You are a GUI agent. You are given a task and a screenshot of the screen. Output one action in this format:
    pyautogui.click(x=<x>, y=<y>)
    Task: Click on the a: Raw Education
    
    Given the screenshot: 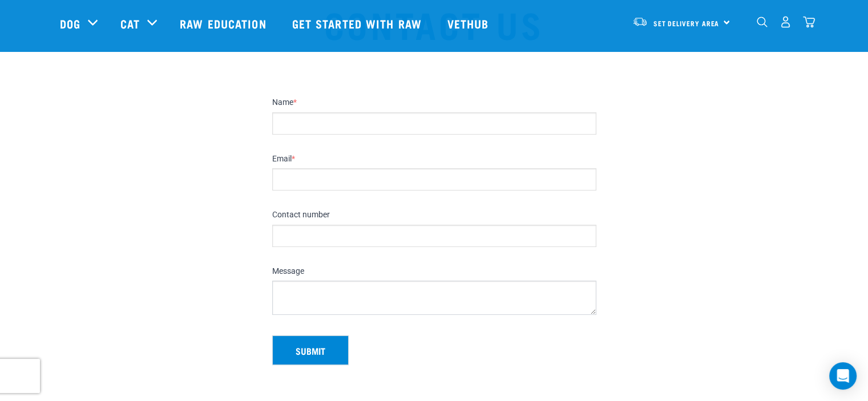 What is the action you would take?
    pyautogui.click(x=224, y=23)
    